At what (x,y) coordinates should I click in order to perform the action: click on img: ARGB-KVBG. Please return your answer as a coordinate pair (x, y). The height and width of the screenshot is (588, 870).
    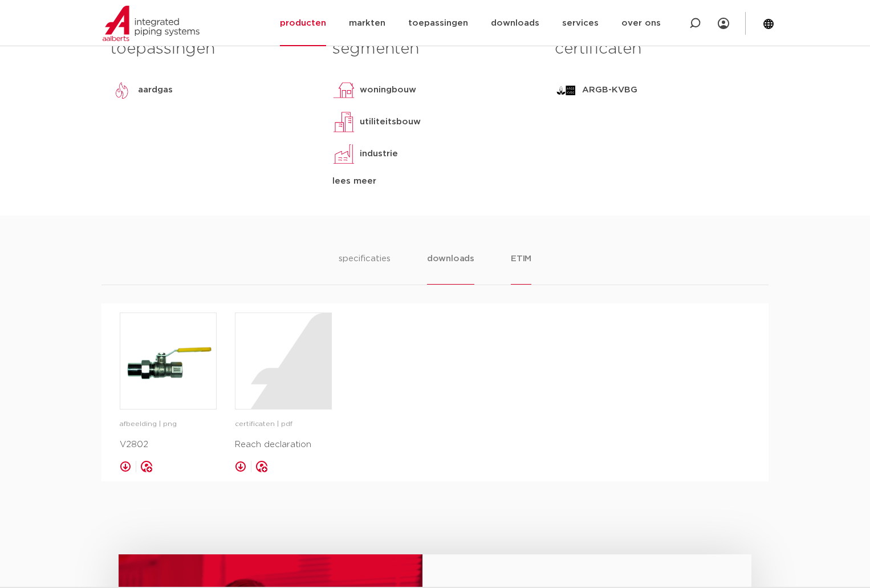
    Looking at the image, I should click on (566, 90).